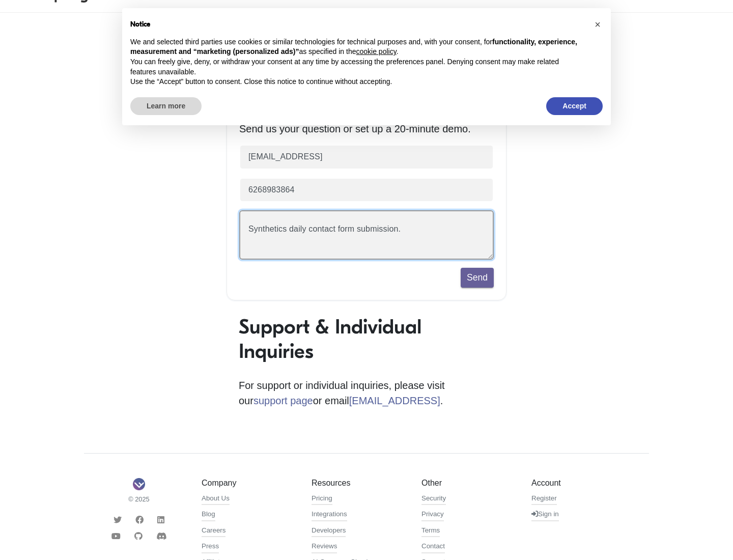 The width and height of the screenshot is (733, 560). What do you see at coordinates (433, 547) in the screenshot?
I see `a: Contact` at bounding box center [433, 547].